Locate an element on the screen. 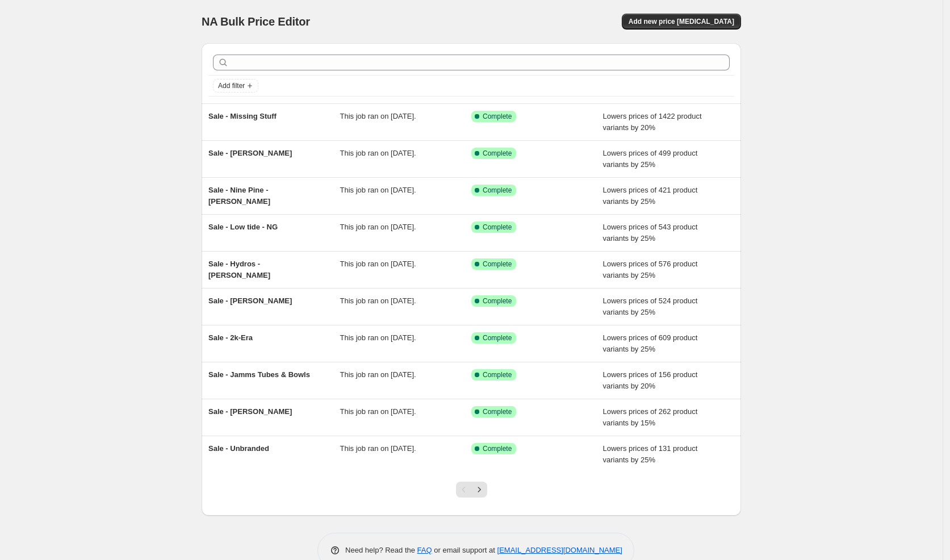  span: Need help? Read the is located at coordinates (381, 550).